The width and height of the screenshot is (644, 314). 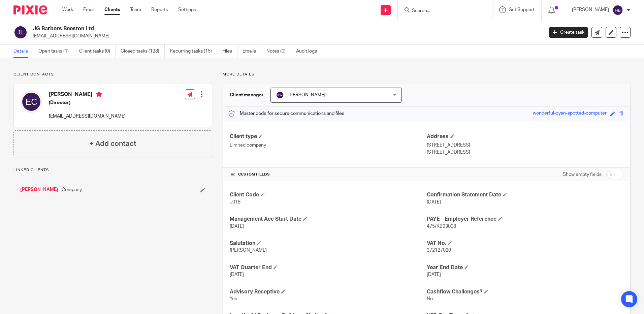 I want to click on p: Client contacts, so click(x=113, y=75).